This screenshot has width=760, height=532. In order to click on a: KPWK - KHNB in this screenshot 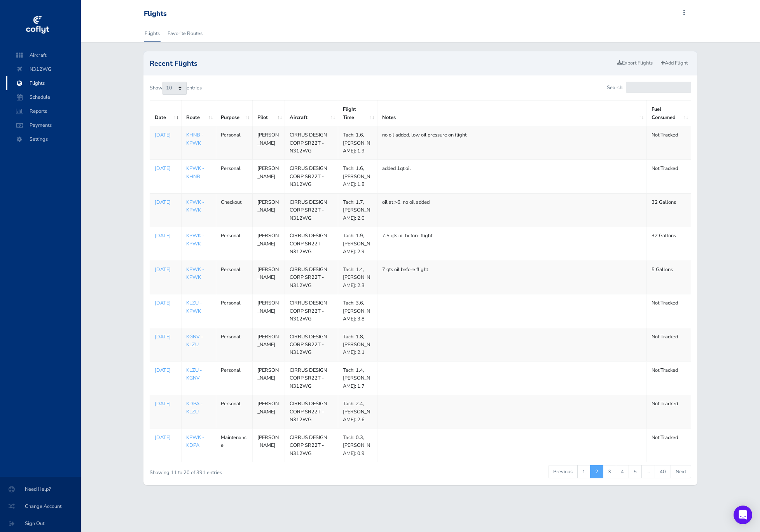, I will do `click(195, 172)`.